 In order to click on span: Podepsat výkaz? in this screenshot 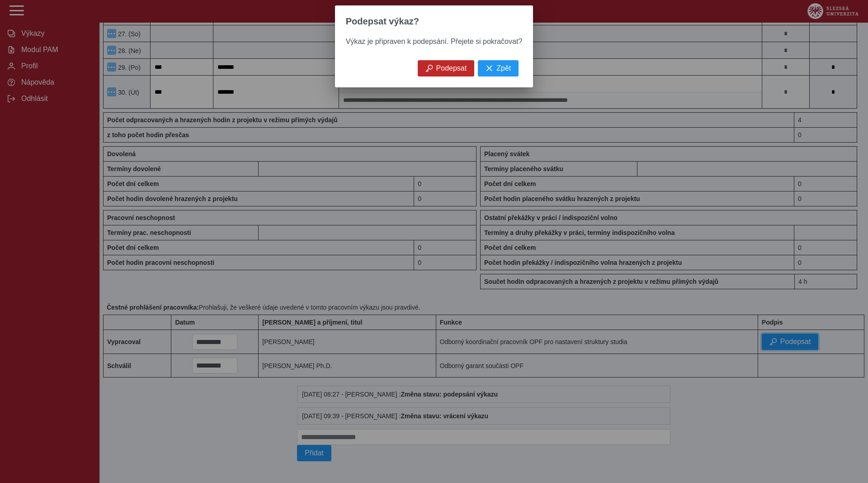, I will do `click(383, 21)`.